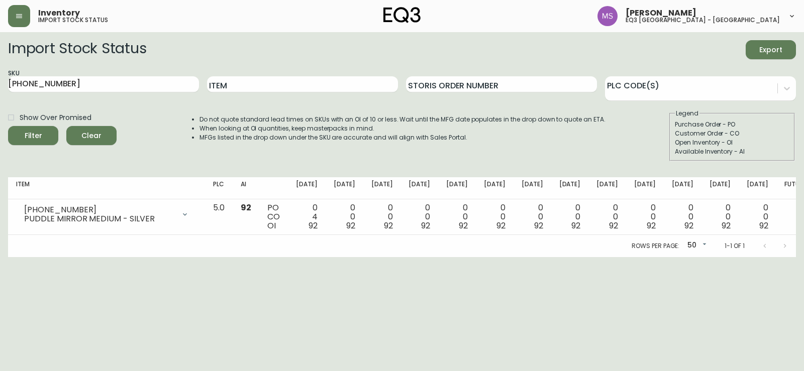 The width and height of the screenshot is (804, 371). Describe the element at coordinates (55, 118) in the screenshot. I see `span: Show Over Promised` at that location.